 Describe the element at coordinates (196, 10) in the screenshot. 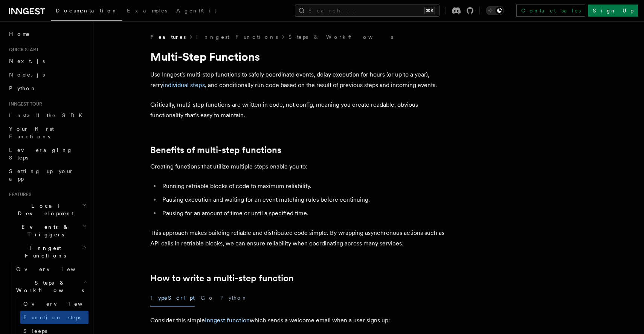

I see `span: AgentKit` at that location.